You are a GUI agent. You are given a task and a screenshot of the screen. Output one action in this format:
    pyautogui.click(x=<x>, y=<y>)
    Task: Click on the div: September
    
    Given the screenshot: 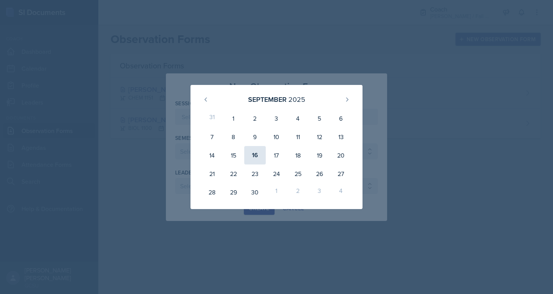 What is the action you would take?
    pyautogui.click(x=267, y=99)
    